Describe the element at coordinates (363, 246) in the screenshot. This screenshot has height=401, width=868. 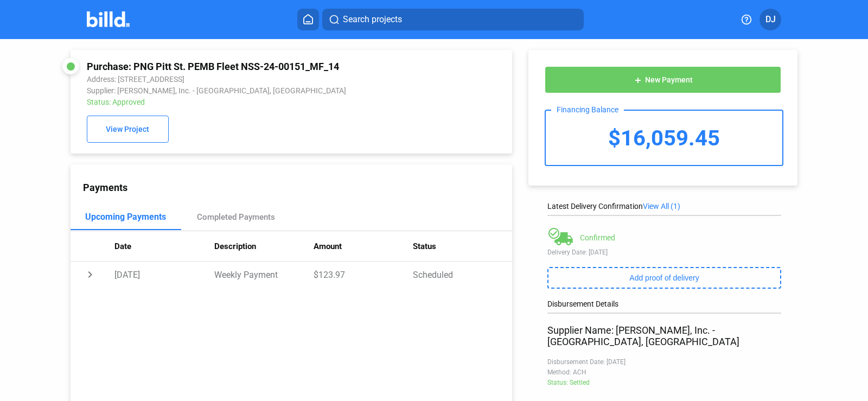
I see `th: Amount` at that location.